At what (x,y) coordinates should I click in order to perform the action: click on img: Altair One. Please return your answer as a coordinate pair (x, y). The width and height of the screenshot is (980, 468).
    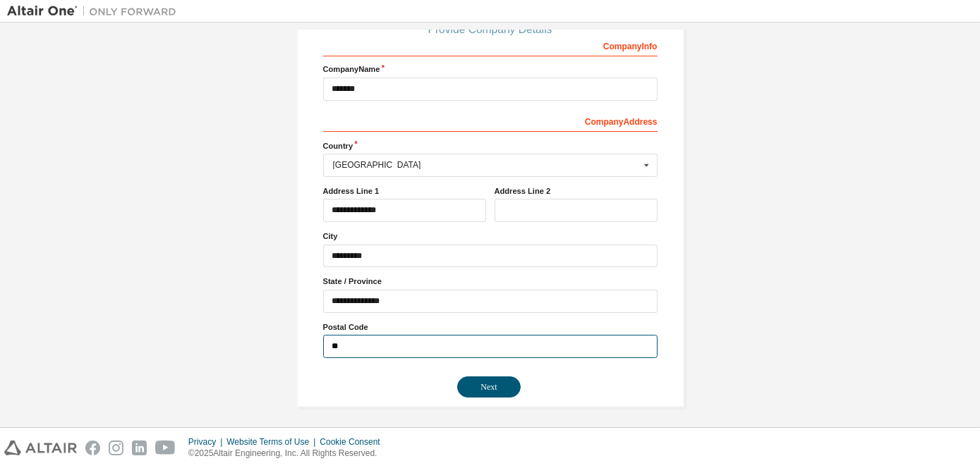
    Looking at the image, I should click on (95, 12).